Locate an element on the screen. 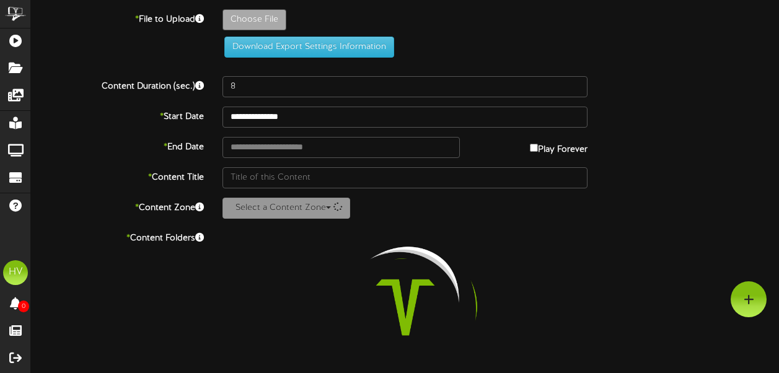  button: Download Export Settings Information is located at coordinates (309, 47).